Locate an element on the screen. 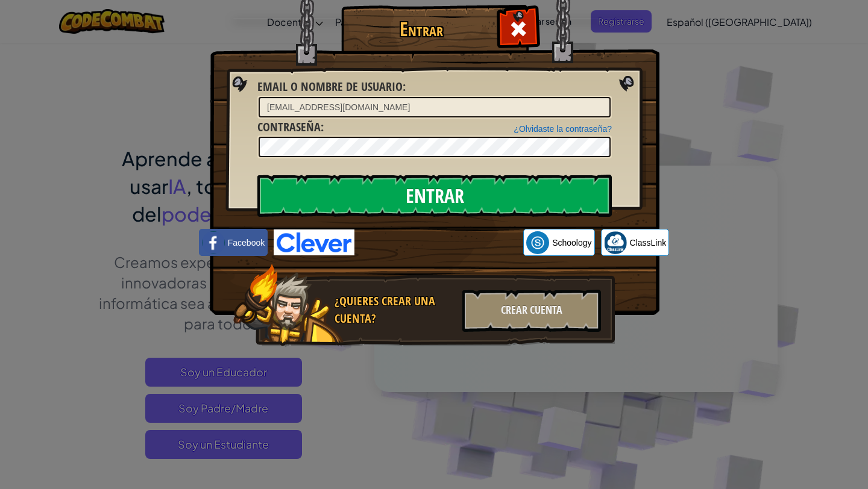 The height and width of the screenshot is (489, 868). span: ClassLink is located at coordinates (648, 243).